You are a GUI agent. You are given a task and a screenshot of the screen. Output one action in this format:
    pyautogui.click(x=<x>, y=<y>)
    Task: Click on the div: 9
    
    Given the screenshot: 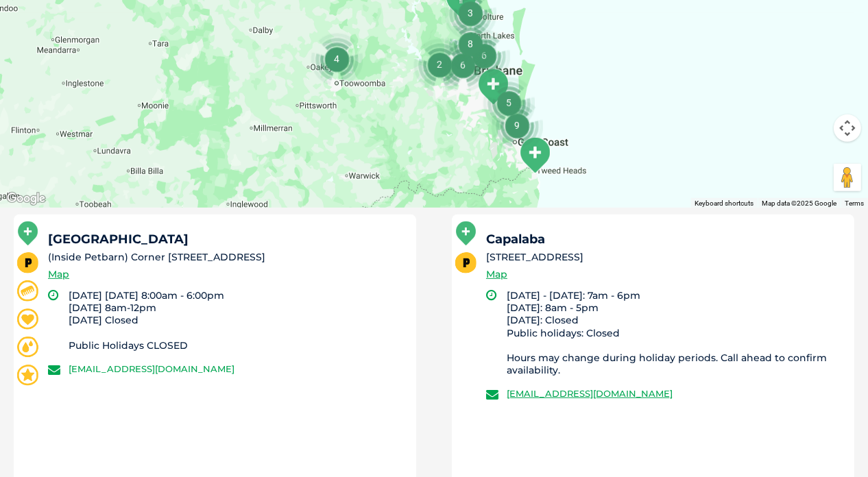 What is the action you would take?
    pyautogui.click(x=517, y=125)
    